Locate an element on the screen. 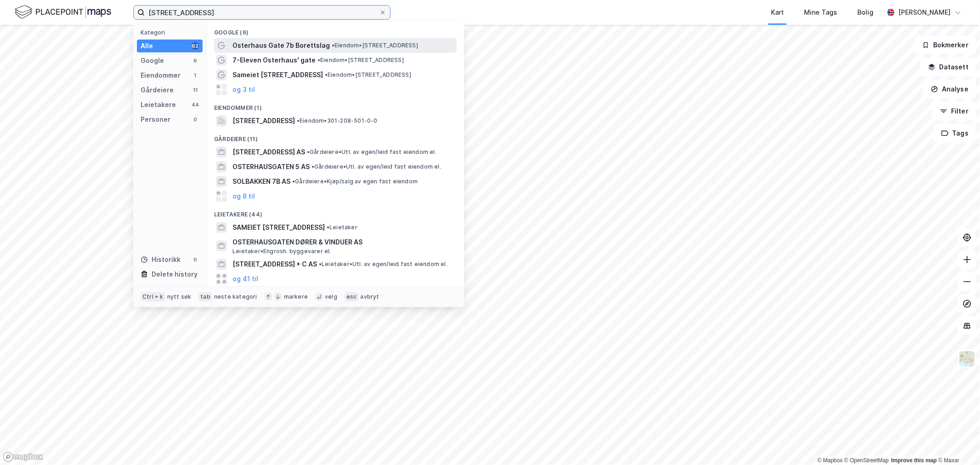 This screenshot has height=465, width=980. div: Kontrollprogram for chat is located at coordinates (957, 443).